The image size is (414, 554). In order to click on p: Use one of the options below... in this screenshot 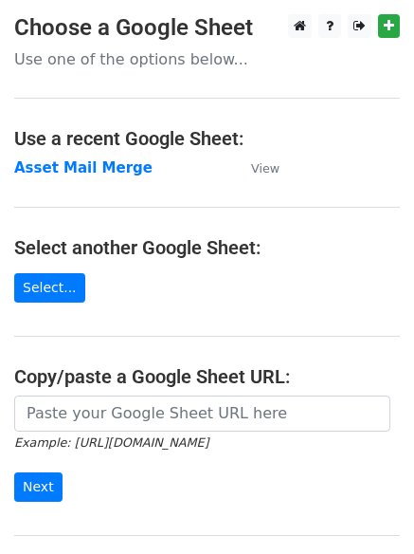, I will do `click(207, 59)`.